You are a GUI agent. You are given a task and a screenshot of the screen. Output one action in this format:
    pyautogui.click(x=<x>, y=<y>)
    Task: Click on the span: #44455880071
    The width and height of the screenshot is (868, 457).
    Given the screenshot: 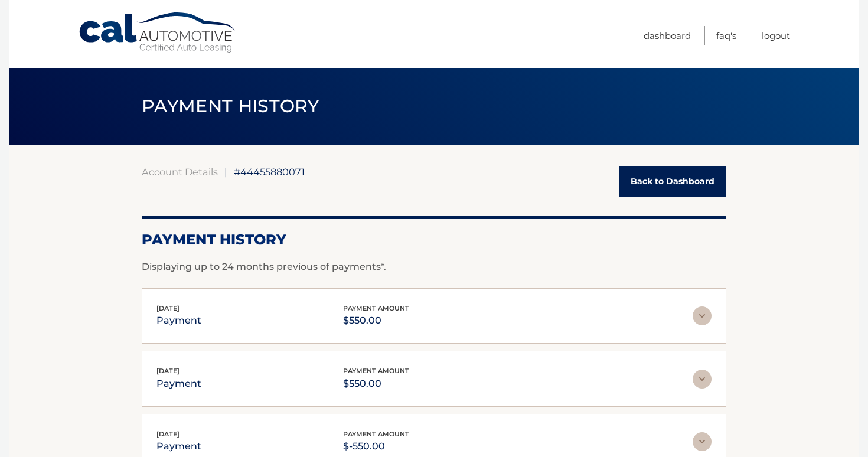 What is the action you would take?
    pyautogui.click(x=269, y=172)
    